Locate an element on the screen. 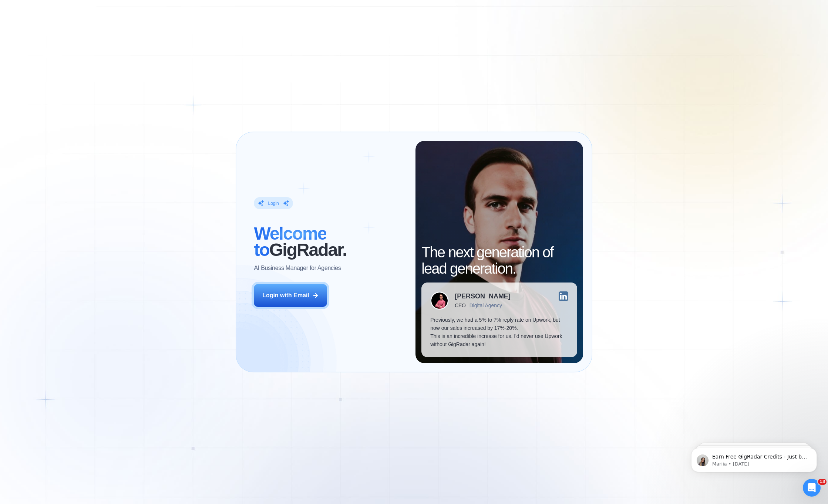 The height and width of the screenshot is (504, 828). span: 13 is located at coordinates (822, 481).